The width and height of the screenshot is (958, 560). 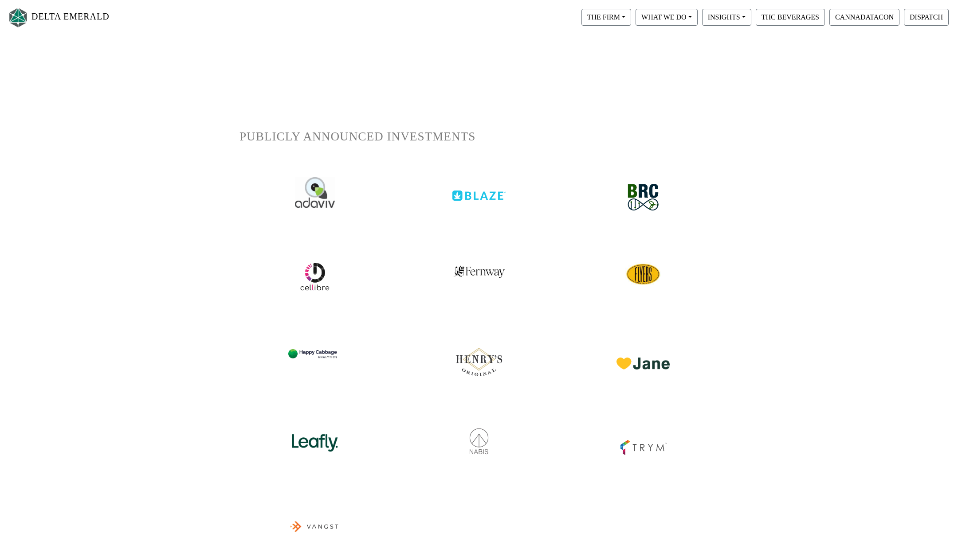 What do you see at coordinates (790, 17) in the screenshot?
I see `button: THC BEVERAGES` at bounding box center [790, 17].